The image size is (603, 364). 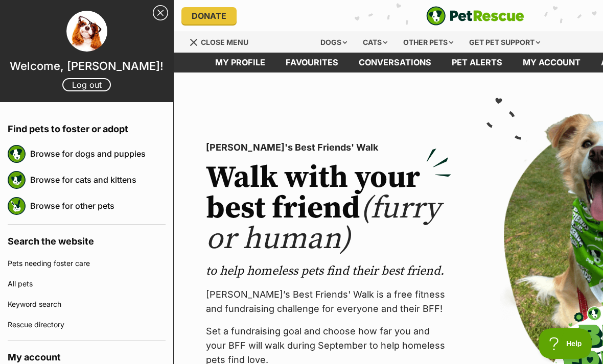 I want to click on p: to help homeless pets find their best friend., so click(x=328, y=271).